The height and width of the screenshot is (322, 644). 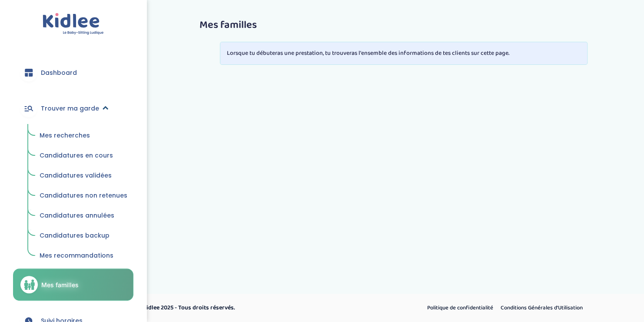 What do you see at coordinates (404, 25) in the screenshot?
I see `h3: Mes familles` at bounding box center [404, 25].